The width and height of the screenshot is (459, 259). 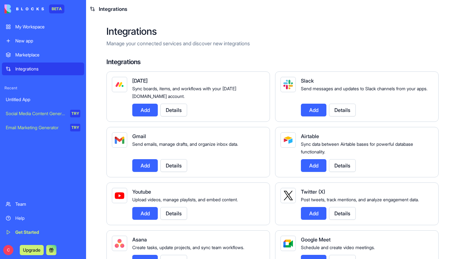 I want to click on a: Upgrade, so click(x=32, y=249).